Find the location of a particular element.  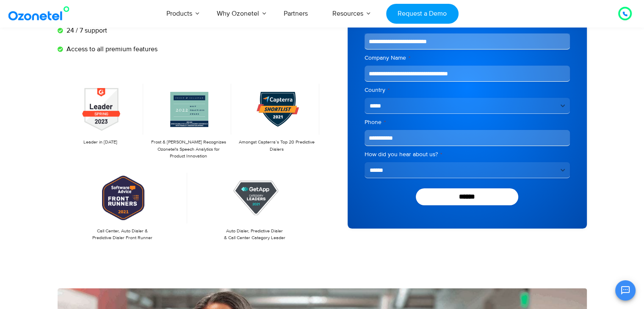

p: Call Center, Auto Dialer & Predictive Dialer Front Runner is located at coordinates (123, 234).